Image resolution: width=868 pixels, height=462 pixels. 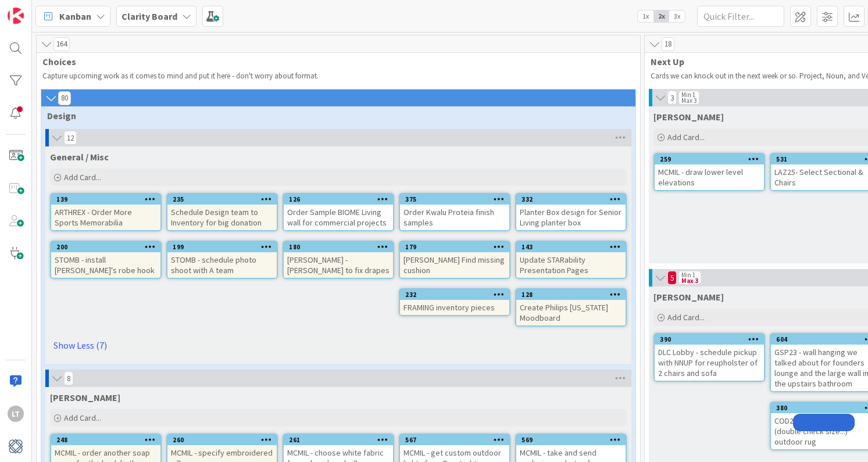 What do you see at coordinates (571, 260) in the screenshot?
I see `div: 143Update STARability Presentation Pages` at bounding box center [571, 260].